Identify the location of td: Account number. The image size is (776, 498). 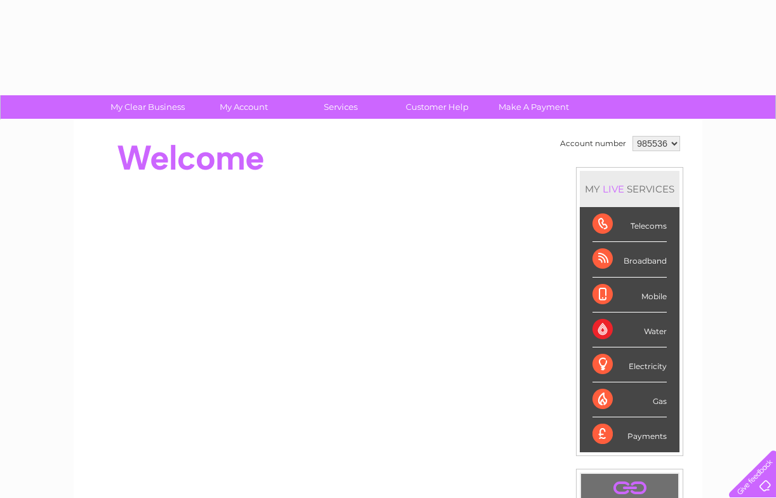
(593, 144).